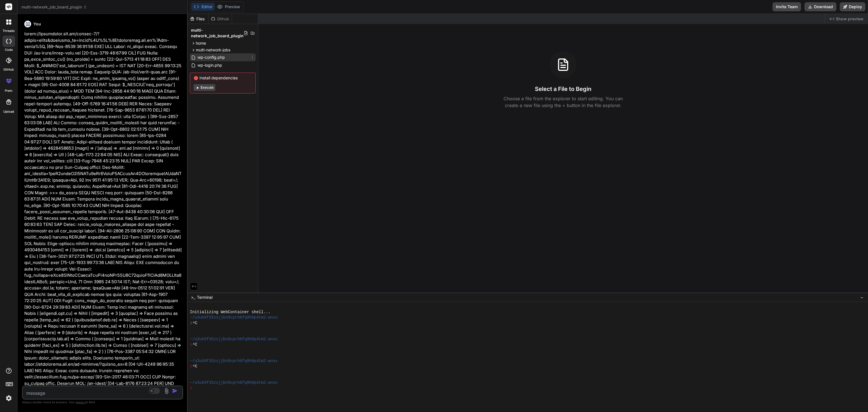  I want to click on span: home, so click(201, 43).